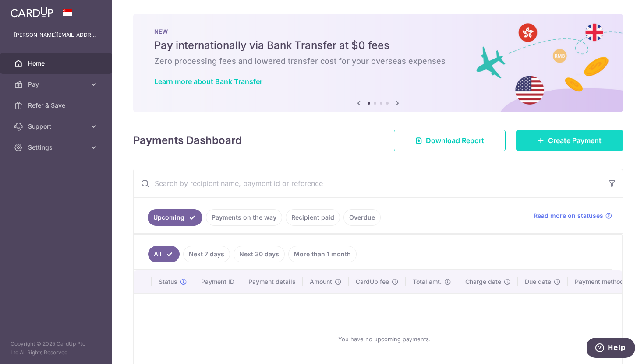 This screenshot has height=364, width=644. I want to click on h6: Zero processing fees and lowered transfer cost for your overseas expenses, so click(378, 61).